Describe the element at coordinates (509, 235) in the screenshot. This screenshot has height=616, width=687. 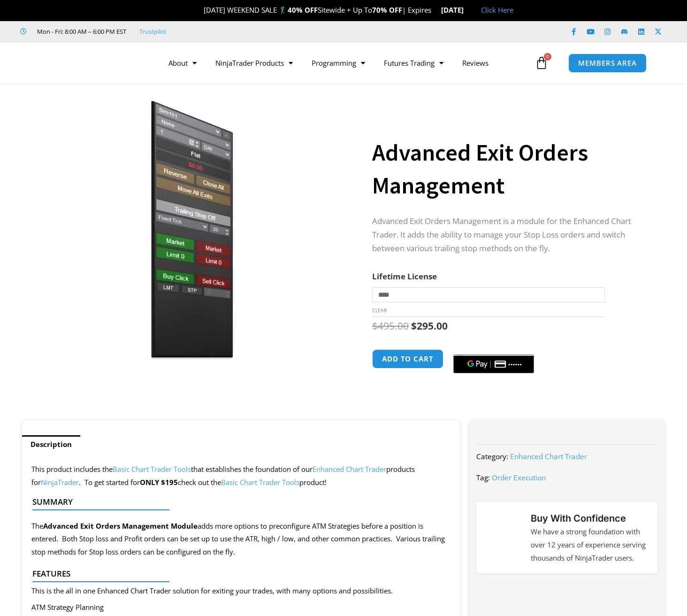
I see `p: Advanced Exit Orders Management is a module for the Enhanced Chart Trader. It adds the ability to...` at that location.